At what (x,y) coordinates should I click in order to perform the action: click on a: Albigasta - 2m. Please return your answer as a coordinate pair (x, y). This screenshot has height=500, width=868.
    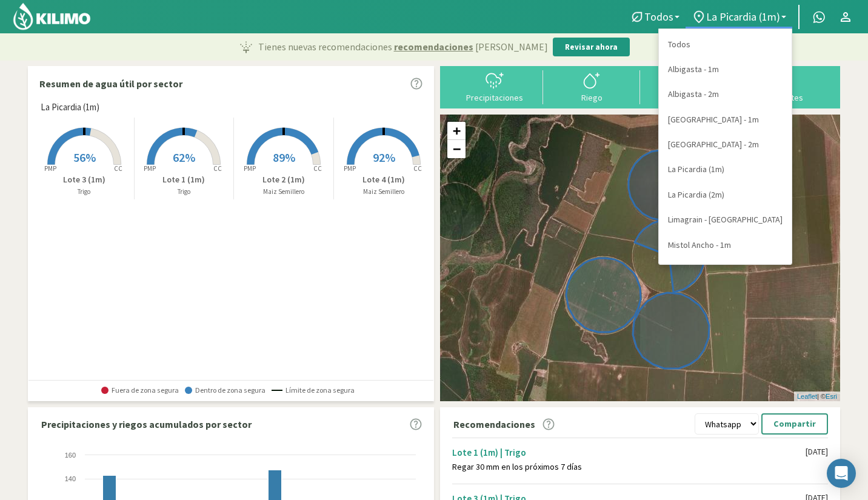
    Looking at the image, I should click on (725, 94).